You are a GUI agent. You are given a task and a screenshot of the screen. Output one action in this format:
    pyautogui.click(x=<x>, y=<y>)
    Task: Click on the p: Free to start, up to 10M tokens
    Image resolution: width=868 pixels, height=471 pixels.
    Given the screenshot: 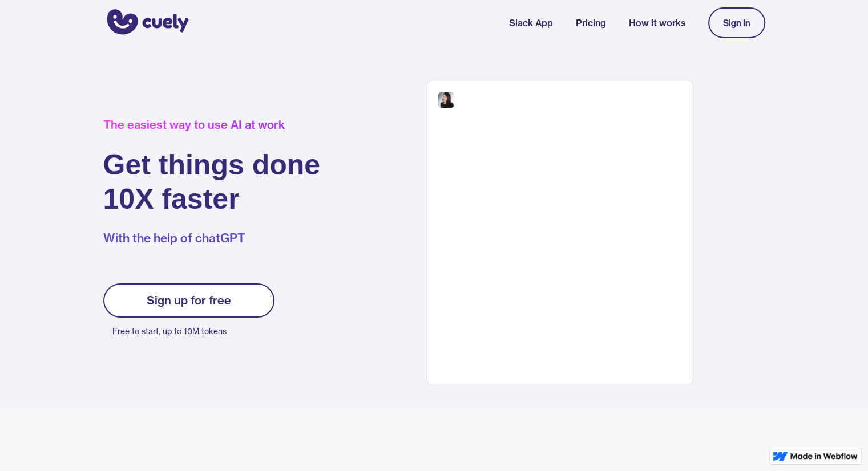 What is the action you would take?
    pyautogui.click(x=194, y=331)
    